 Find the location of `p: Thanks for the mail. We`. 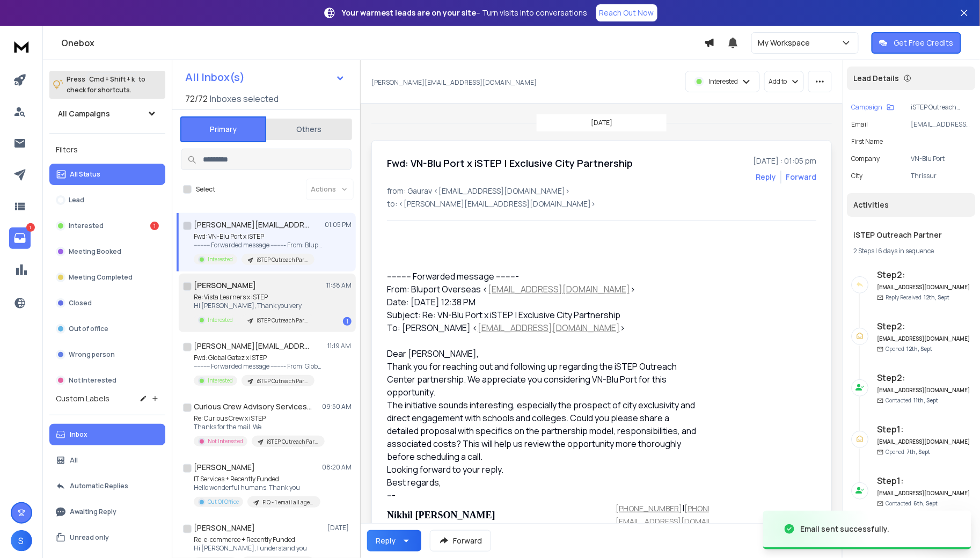

p: Thanks for the mail. We is located at coordinates (258, 427).